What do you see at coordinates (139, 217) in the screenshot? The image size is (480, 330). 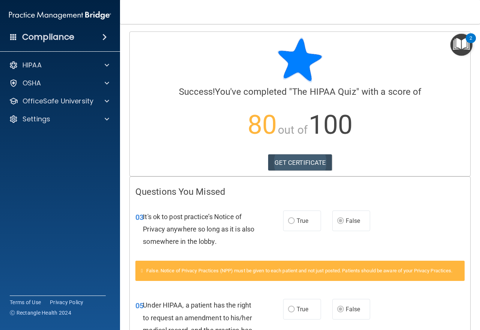 I see `span: 03` at bounding box center [139, 217].